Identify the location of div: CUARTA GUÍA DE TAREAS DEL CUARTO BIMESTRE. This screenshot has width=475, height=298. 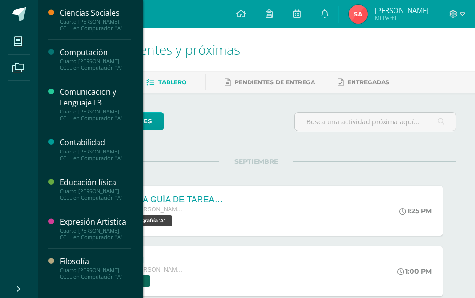
(171, 200).